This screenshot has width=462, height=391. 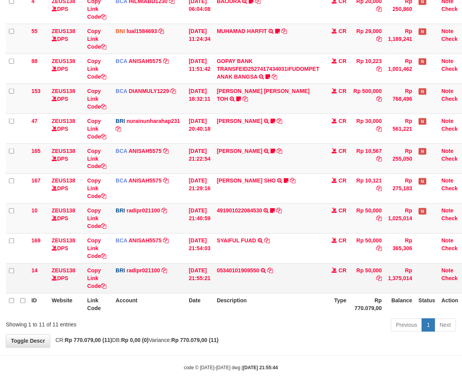 I want to click on a: Copy Rp 10,223 to clipboard, so click(x=380, y=69).